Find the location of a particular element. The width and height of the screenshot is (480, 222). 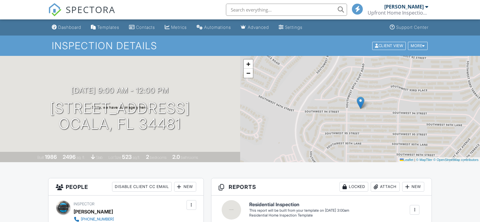

div: Upfront Home Inspections, LLC is located at coordinates (398, 13).